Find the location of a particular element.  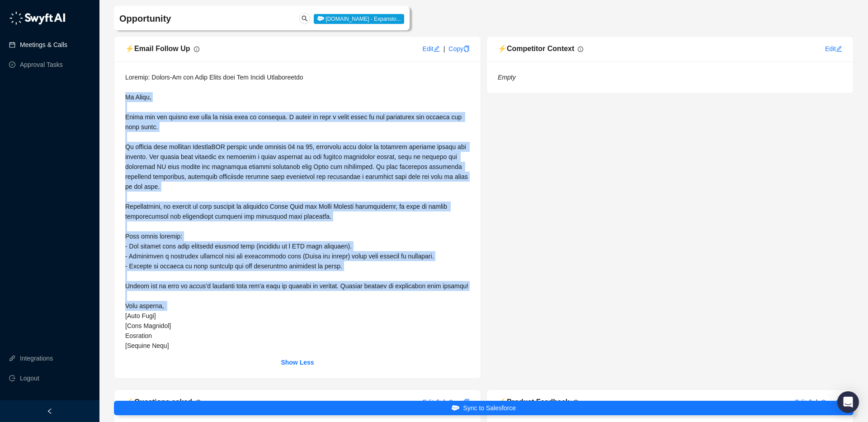

div: Open Intercom Messenger is located at coordinates (849, 403).